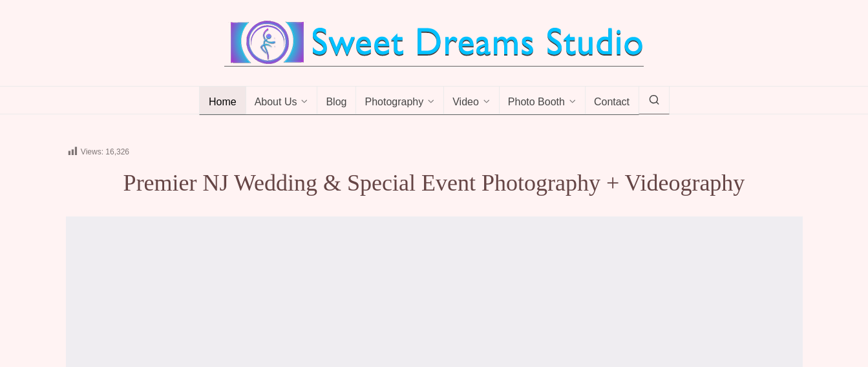 This screenshot has height=367, width=868. Describe the element at coordinates (282, 101) in the screenshot. I see `a: About Us` at that location.